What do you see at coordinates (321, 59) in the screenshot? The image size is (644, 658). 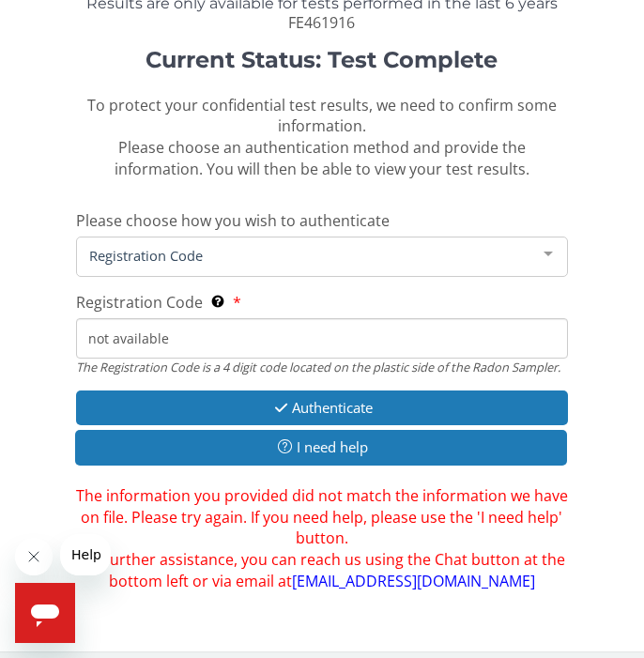 I see `strong: Current Status: Test Complete` at bounding box center [321, 59].